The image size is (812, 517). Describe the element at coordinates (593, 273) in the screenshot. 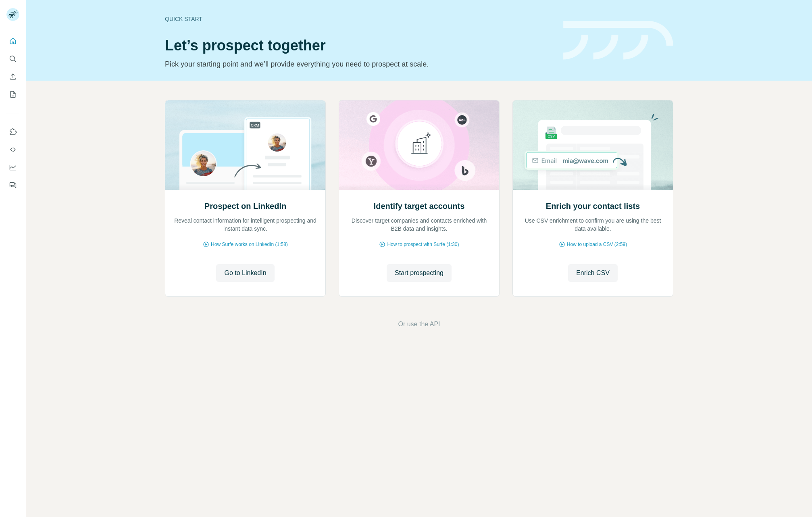

I see `span: Enrich CSV` at that location.